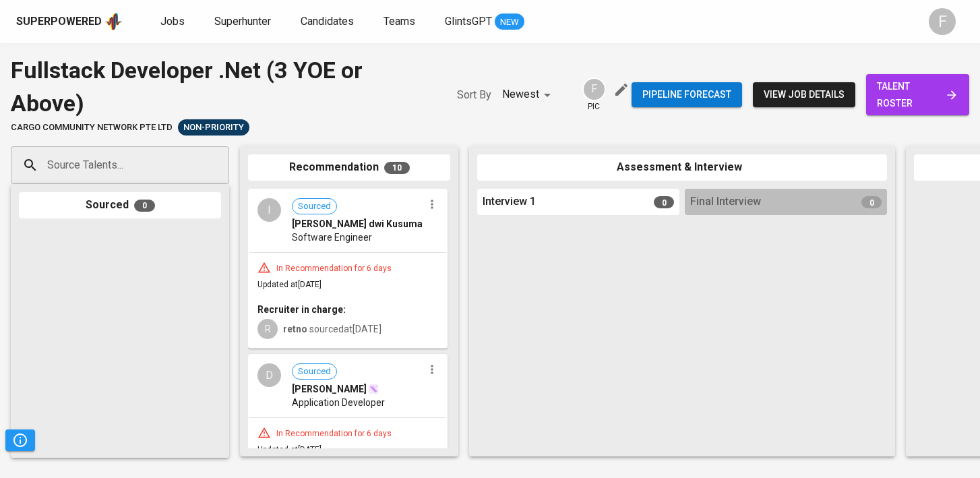  I want to click on span: NEW, so click(510, 22).